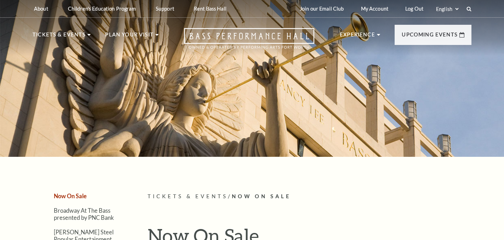 This screenshot has height=240, width=504. Describe the element at coordinates (41, 8) in the screenshot. I see `p: About` at that location.